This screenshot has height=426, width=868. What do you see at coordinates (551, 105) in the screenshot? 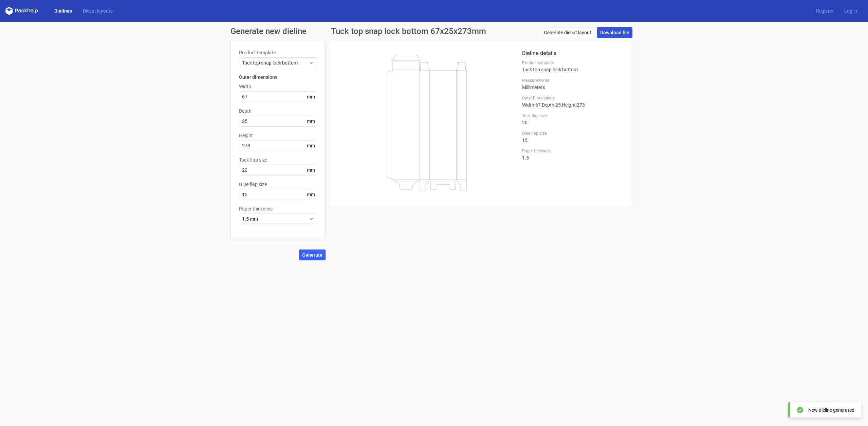
I see `span: , Depth : 25` at bounding box center [551, 105].